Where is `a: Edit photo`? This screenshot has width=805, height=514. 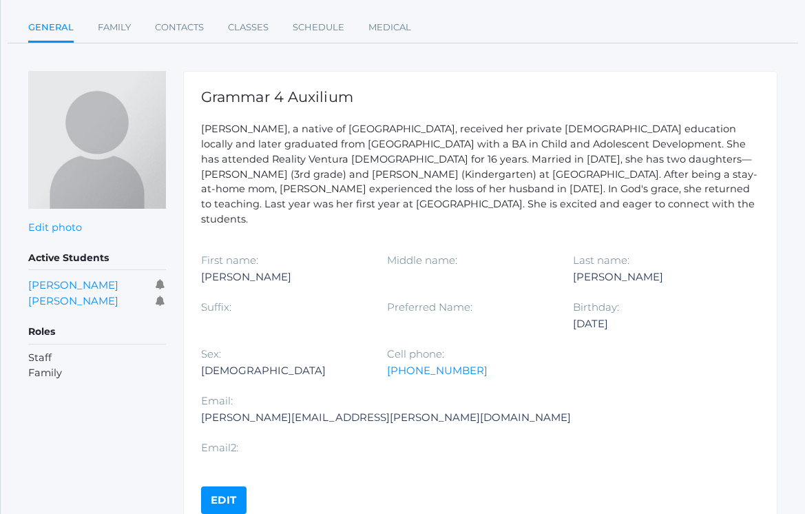
a: Edit photo is located at coordinates (55, 227).